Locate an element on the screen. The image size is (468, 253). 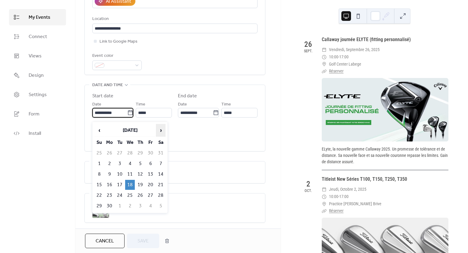
div: End date is located at coordinates (187, 96).